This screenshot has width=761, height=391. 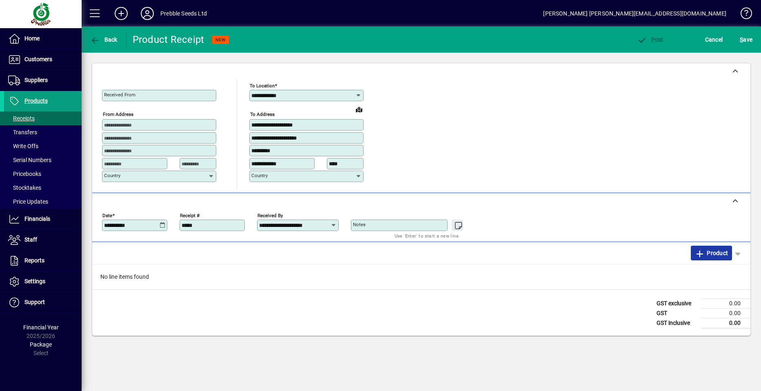 I want to click on a: Support, so click(x=43, y=302).